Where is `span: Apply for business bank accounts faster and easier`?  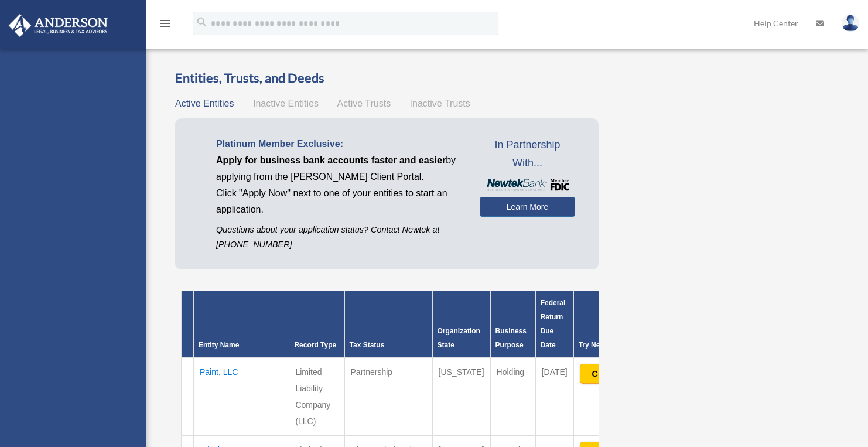 span: Apply for business bank accounts faster and easier is located at coordinates (331, 160).